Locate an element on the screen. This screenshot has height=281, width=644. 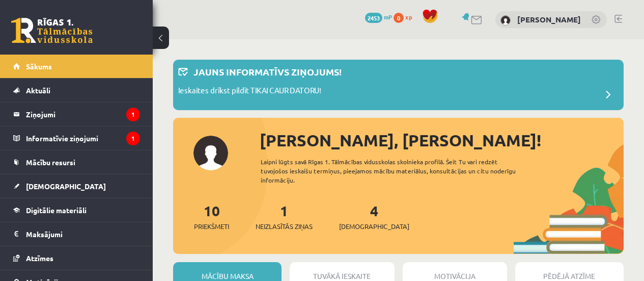
span: Priekšmeti is located at coordinates (211, 226).